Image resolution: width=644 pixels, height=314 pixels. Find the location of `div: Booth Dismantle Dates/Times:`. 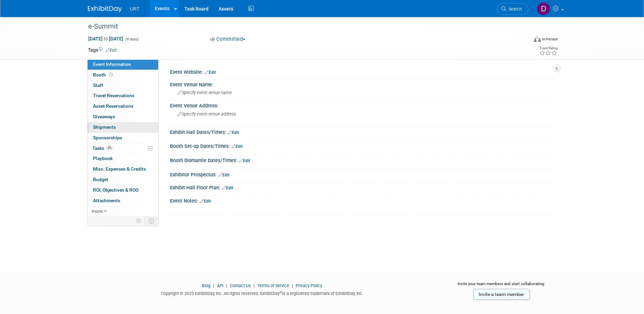

div: Booth Dismantle Dates/Times: is located at coordinates (363, 160).